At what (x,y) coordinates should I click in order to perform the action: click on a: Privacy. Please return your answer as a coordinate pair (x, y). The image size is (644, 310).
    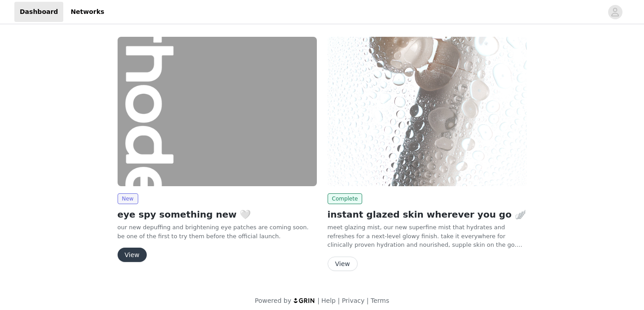
    Looking at the image, I should click on (353, 301).